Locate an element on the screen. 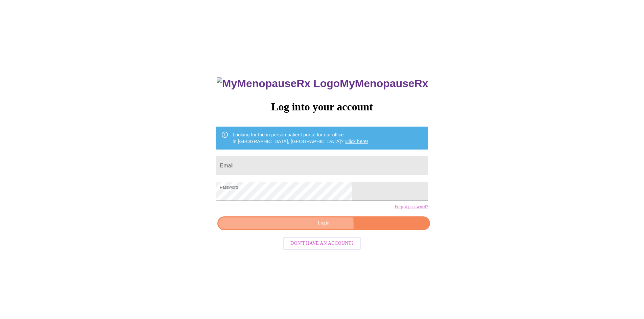 The image size is (644, 319). a: Don't have an account? is located at coordinates (322, 242).